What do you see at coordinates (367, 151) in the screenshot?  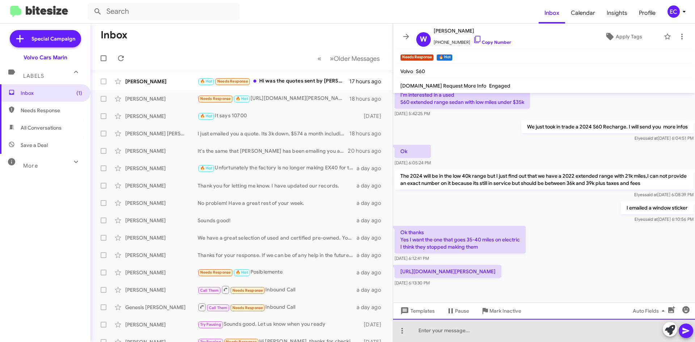 I see `div: 20 hours ago` at bounding box center [367, 151].